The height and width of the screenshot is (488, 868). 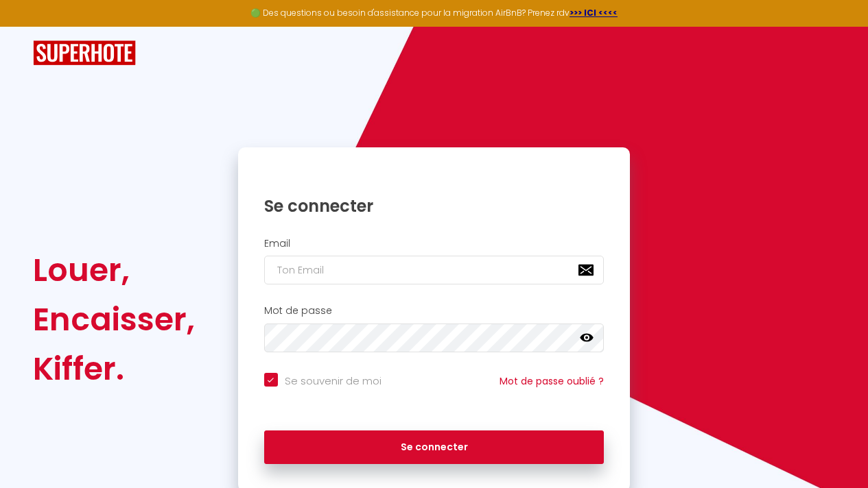 What do you see at coordinates (435, 270) in the screenshot?
I see `input: Ton Email` at bounding box center [435, 270].